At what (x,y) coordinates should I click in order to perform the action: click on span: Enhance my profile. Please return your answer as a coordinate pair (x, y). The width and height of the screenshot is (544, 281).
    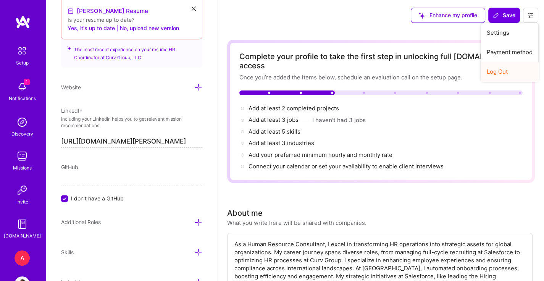
    Looking at the image, I should click on (448, 15).